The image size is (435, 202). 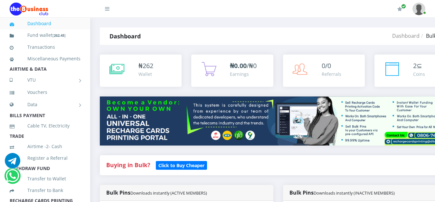 What do you see at coordinates (29, 9) in the screenshot?
I see `img: Logo` at bounding box center [29, 9].